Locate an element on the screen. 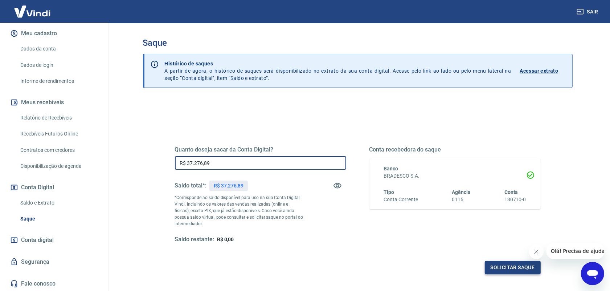 Image resolution: width=610 pixels, height=291 pixels. a: Informe de rendimentos is located at coordinates (58, 81).